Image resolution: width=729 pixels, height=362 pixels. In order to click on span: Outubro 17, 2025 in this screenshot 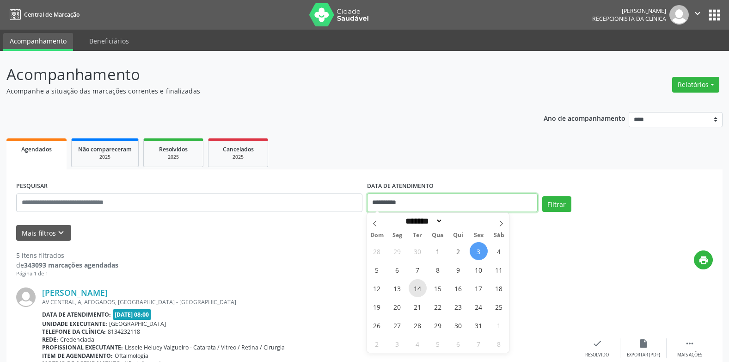, I will do `click(479, 288)`.